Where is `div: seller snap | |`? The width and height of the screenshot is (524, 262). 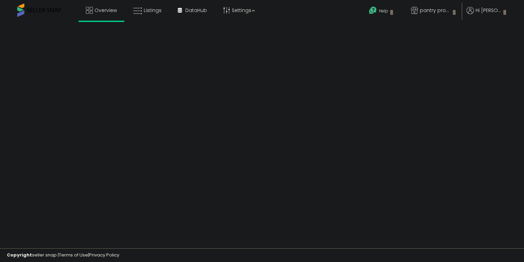 div: seller snap | | is located at coordinates (63, 255).